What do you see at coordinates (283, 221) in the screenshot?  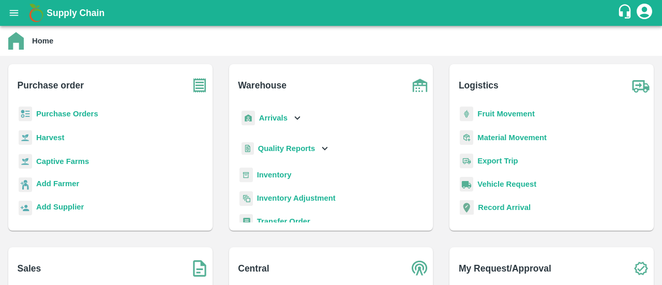 I see `a: Transfer Order` at bounding box center [283, 221].